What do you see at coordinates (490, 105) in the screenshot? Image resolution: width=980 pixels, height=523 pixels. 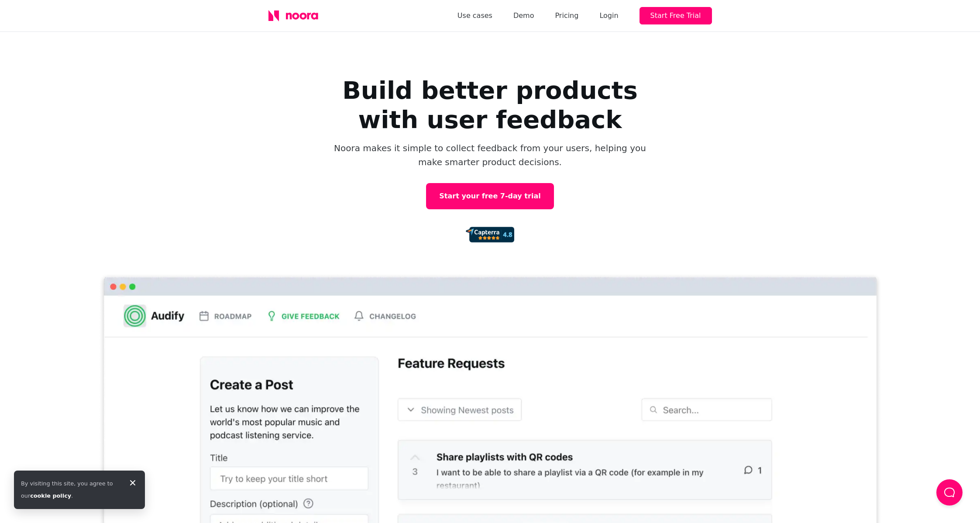 I see `h1: Build better products with user feedback` at bounding box center [490, 105].